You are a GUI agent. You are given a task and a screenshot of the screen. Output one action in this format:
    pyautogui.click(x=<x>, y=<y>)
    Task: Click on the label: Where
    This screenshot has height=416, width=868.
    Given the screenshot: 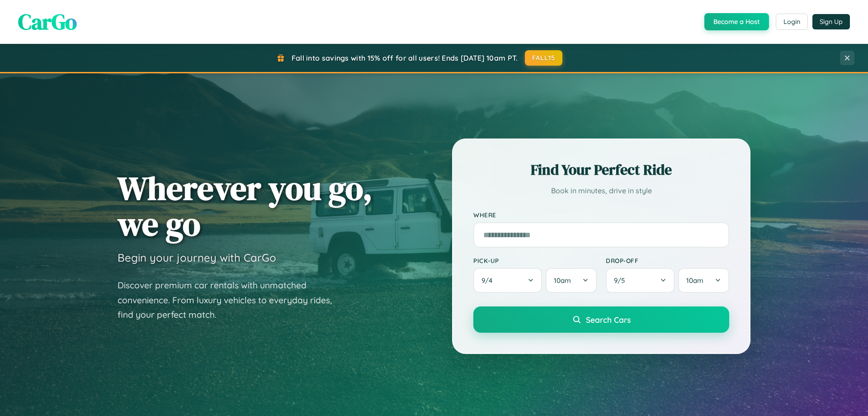 What is the action you would take?
    pyautogui.click(x=601, y=214)
    